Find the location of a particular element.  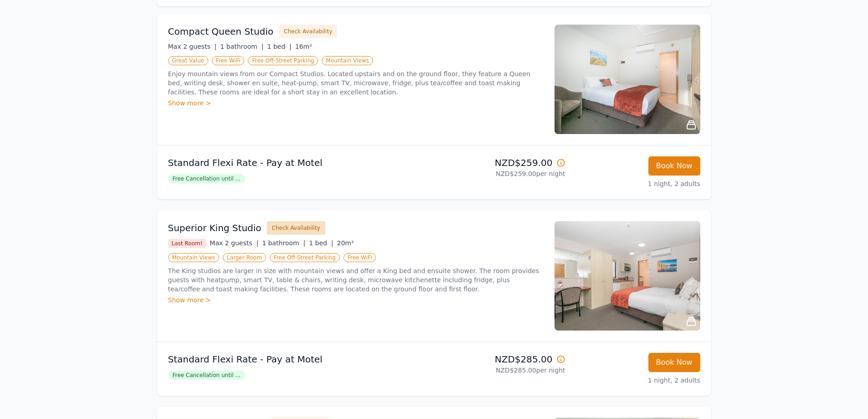

span: 16m² is located at coordinates (304, 47).